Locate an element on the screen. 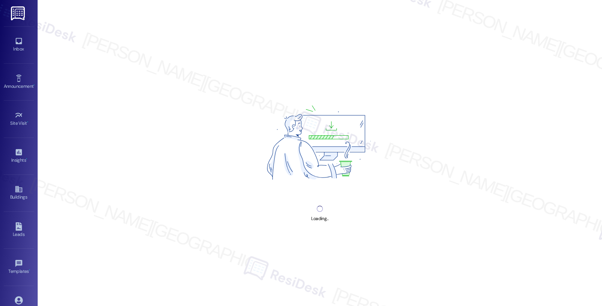  a: Site Visit • is located at coordinates (19, 119).